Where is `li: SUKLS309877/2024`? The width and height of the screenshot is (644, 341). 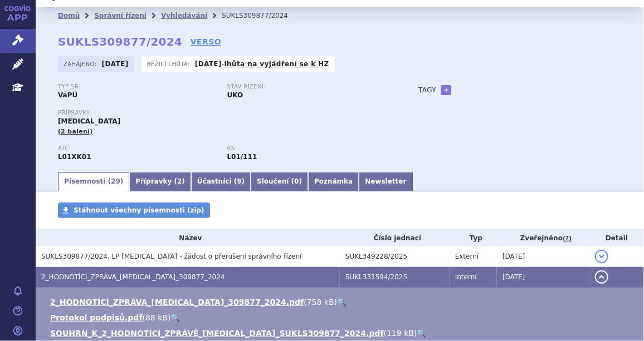 li: SUKLS309877/2024 is located at coordinates (262, 16).